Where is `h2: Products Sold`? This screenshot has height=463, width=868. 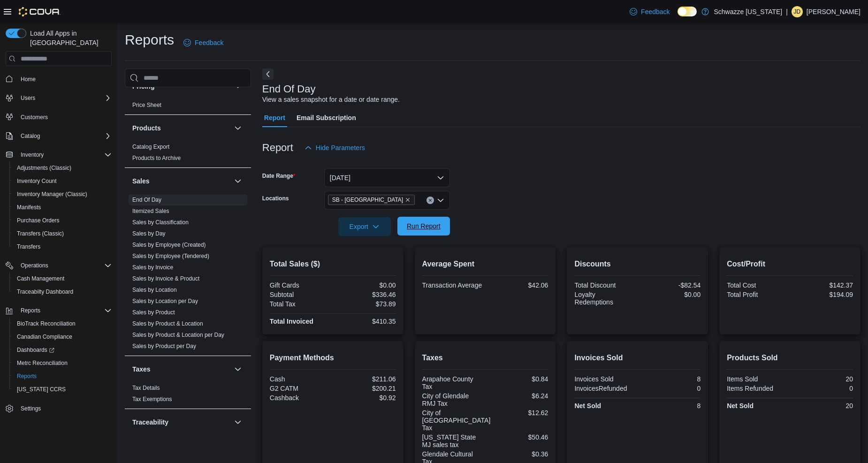
h2: Products Sold is located at coordinates (790, 358).